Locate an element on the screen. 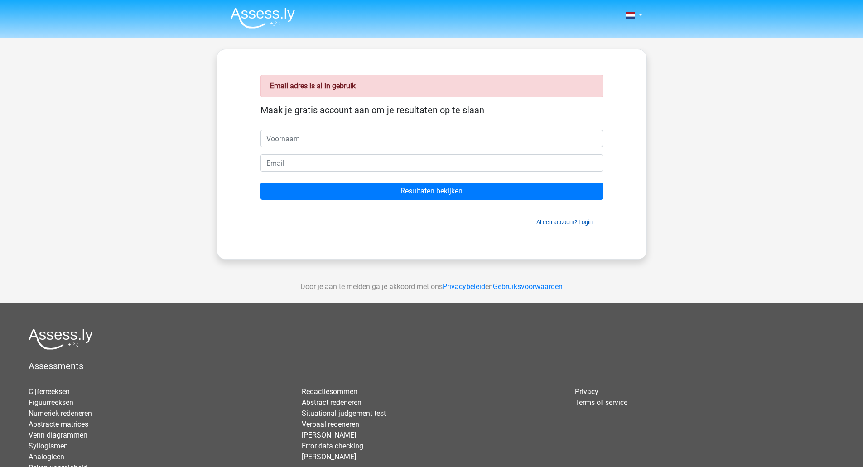 The height and width of the screenshot is (467, 863). a: Gebruiksvoorwaarden is located at coordinates (528, 286).